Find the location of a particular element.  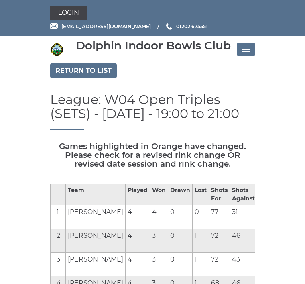

td: 2 is located at coordinates (58, 240).